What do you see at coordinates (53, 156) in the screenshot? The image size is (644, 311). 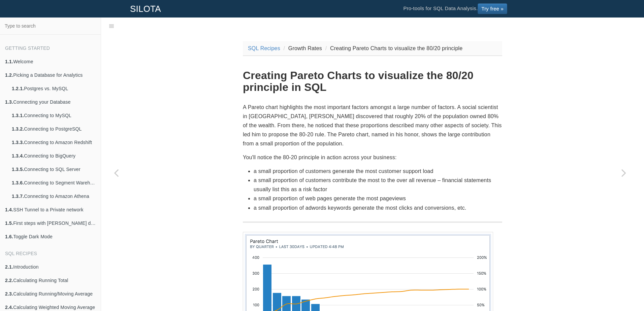 I see `a: 1.3.4.Connecting to BigQuery` at bounding box center [53, 156].